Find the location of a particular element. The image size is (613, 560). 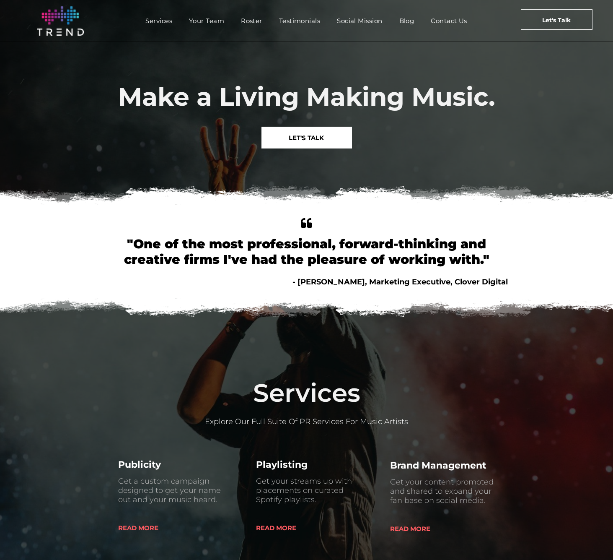

a: Blog is located at coordinates (407, 21).